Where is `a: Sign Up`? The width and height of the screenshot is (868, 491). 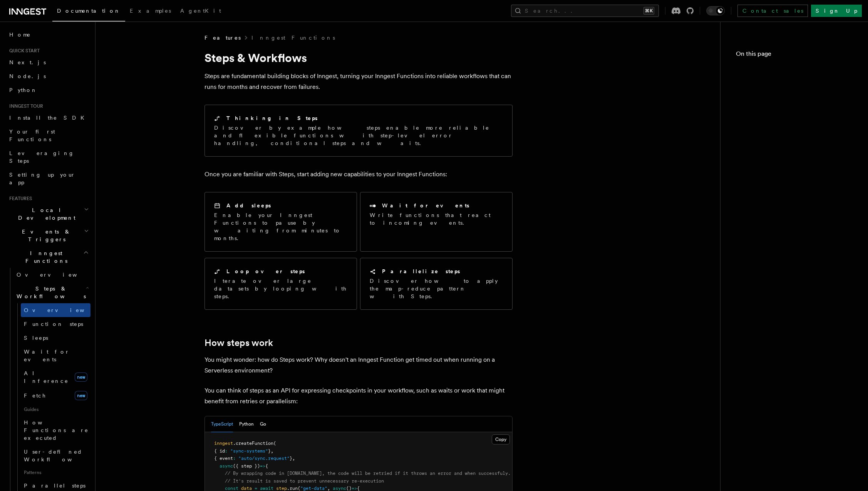 a: Sign Up is located at coordinates (836, 11).